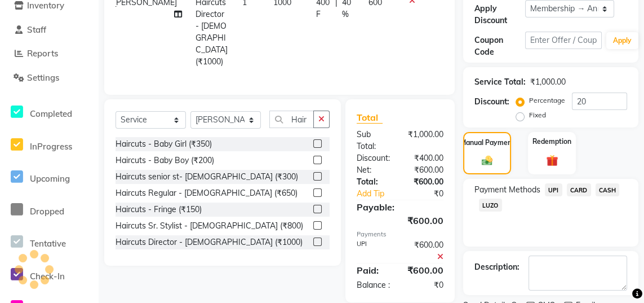 Image resolution: width=644 pixels, height=303 pixels. I want to click on input: Search or Scan, so click(291, 119).